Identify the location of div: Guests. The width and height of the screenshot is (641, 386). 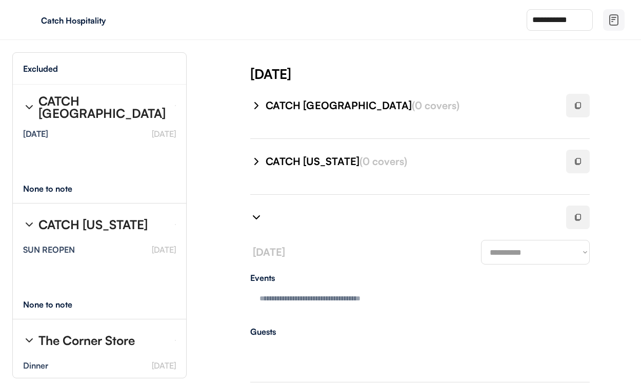
(420, 332).